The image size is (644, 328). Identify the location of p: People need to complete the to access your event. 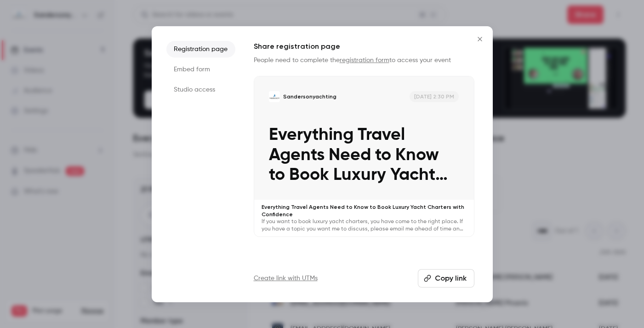
(364, 60).